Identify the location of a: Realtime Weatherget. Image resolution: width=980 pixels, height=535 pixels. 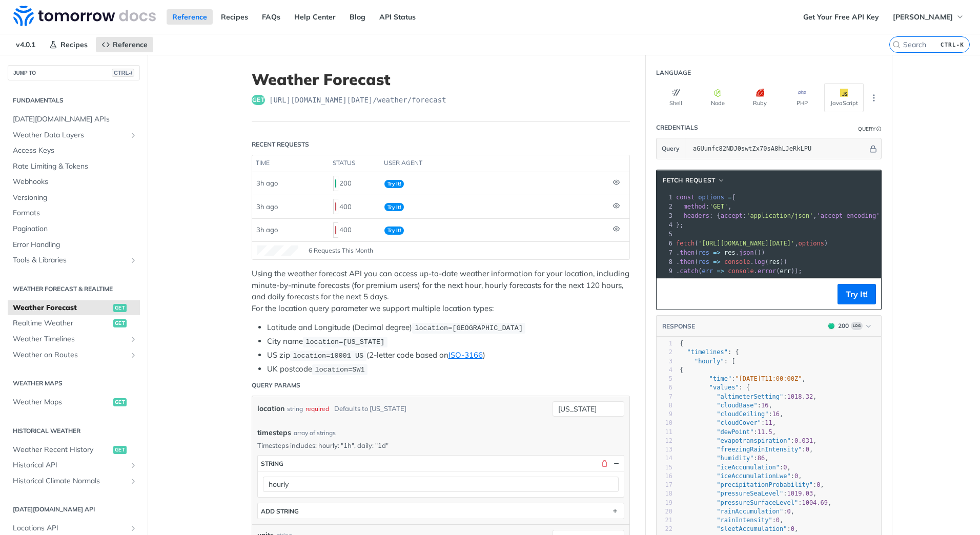
(74, 323).